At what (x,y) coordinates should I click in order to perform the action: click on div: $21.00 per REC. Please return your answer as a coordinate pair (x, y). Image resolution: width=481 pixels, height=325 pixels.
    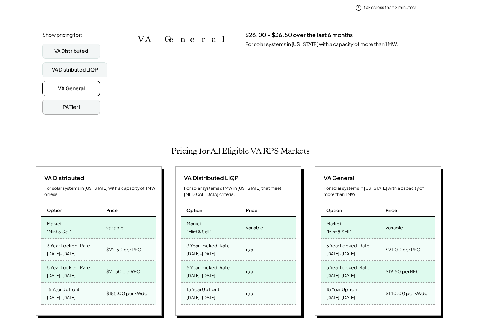
    Looking at the image, I should click on (403, 250).